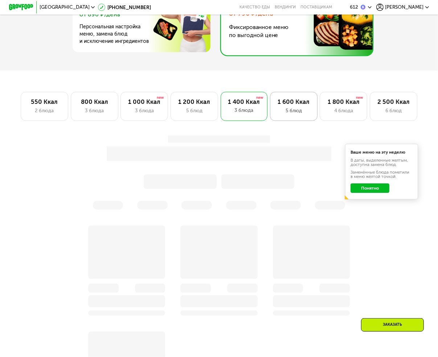  Describe the element at coordinates (381, 162) in the screenshot. I see `div: В даты, выделенные желтым, доступна замена блюд.` at that location.